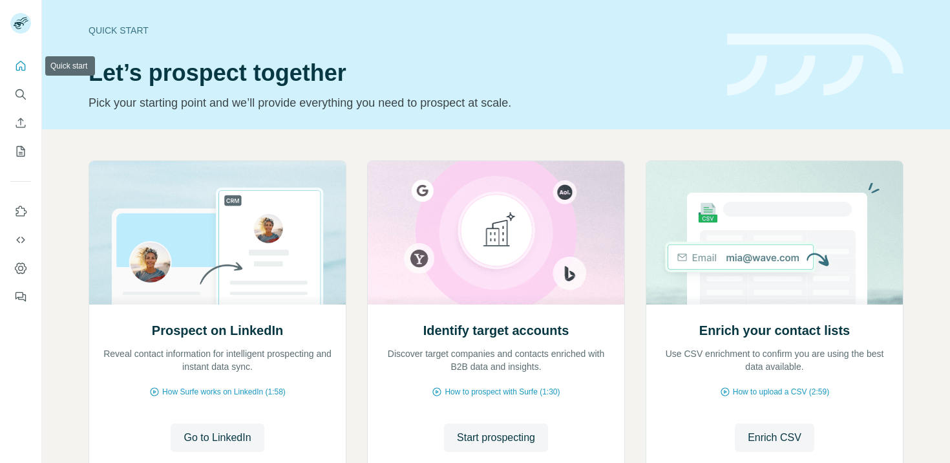  Describe the element at coordinates (781, 392) in the screenshot. I see `span: How to upload a CSV (2:59)` at that location.